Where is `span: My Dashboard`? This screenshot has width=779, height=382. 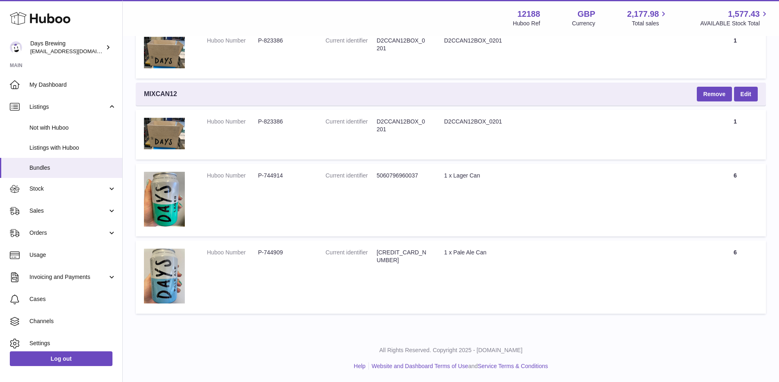 span: My Dashboard is located at coordinates (73, 85).